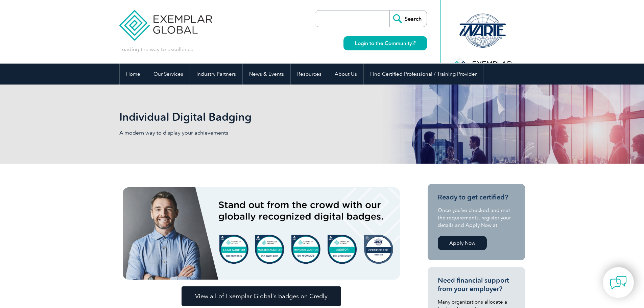  I want to click on a: News & Events, so click(266, 74).